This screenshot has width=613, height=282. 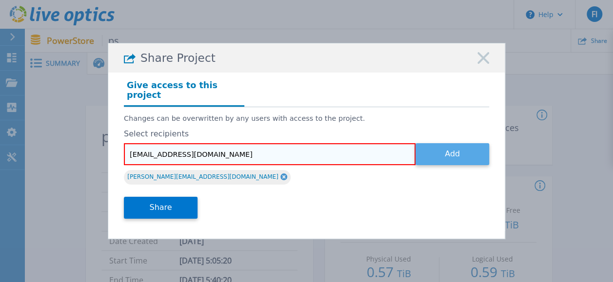 What do you see at coordinates (184, 92) in the screenshot?
I see `h4: Give access to this project` at bounding box center [184, 92].